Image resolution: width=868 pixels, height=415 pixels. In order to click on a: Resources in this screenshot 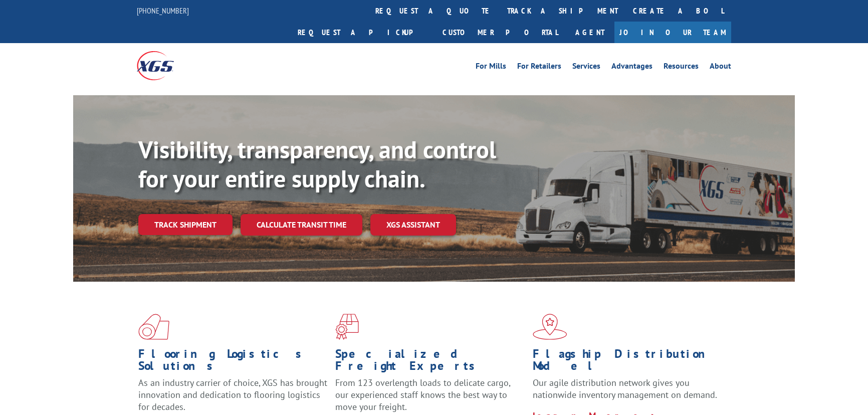, I will do `click(681, 67)`.